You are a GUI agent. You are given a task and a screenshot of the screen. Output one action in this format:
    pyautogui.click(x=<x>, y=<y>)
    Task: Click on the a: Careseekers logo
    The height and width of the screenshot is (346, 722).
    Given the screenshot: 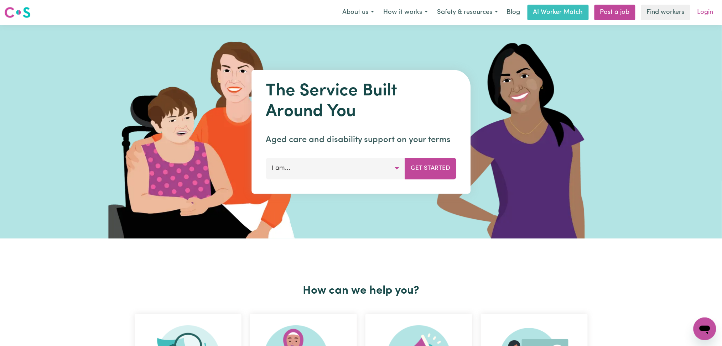 What is the action you would take?
    pyautogui.click(x=17, y=12)
    